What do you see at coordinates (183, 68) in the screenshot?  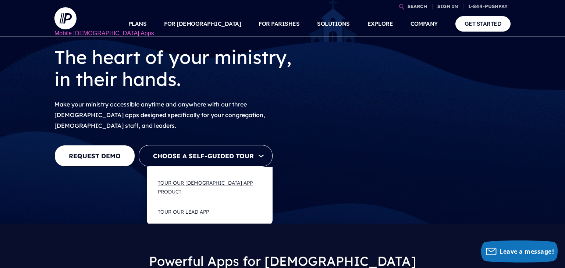 I see `h2: The heart of your ministry, in their hands.` at bounding box center [183, 68].